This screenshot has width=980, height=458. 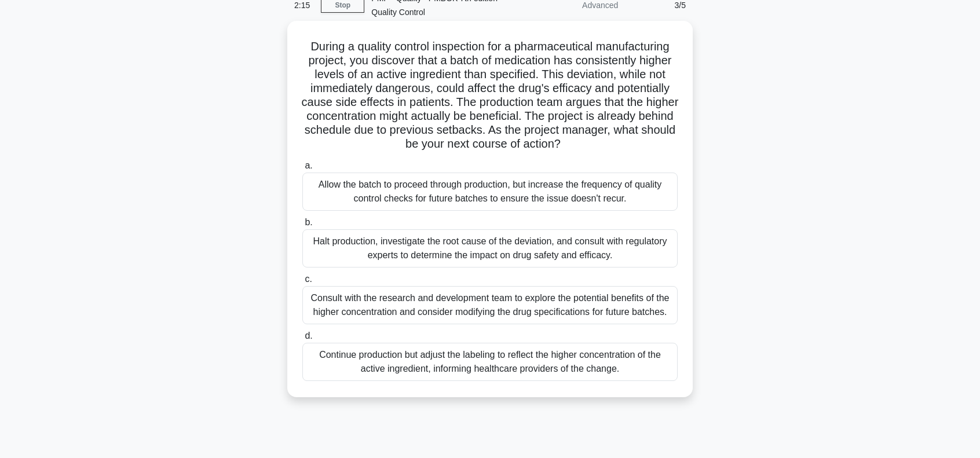 What do you see at coordinates (490, 305) in the screenshot?
I see `div: Consult with the research and development team to explore the potential benefits of the higher co...` at bounding box center [490, 305].